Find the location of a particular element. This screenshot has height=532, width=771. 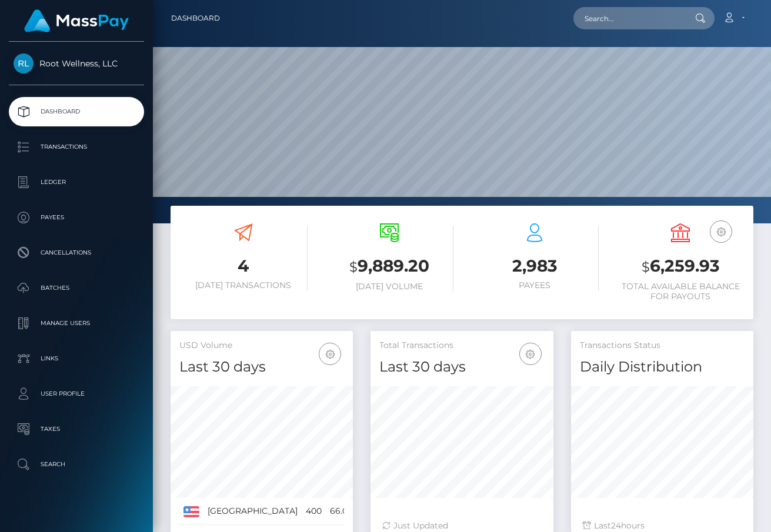

a: Manage Users is located at coordinates (77, 324).